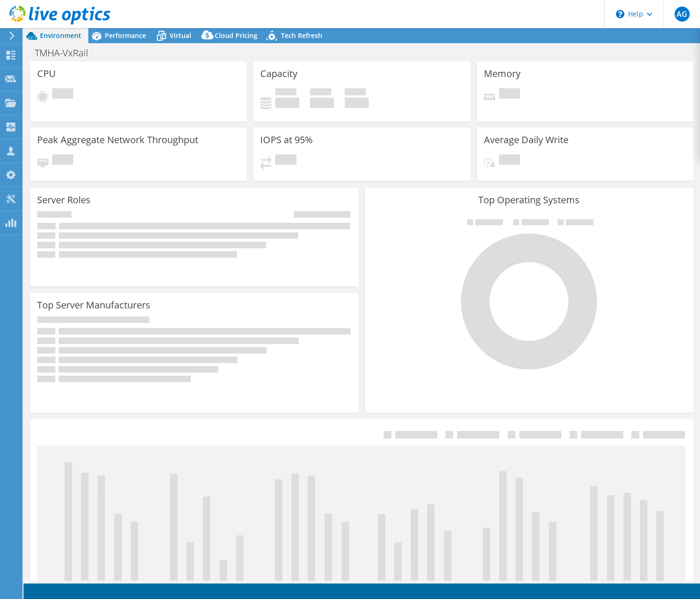 This screenshot has width=700, height=599. I want to click on span: Virtual, so click(180, 35).